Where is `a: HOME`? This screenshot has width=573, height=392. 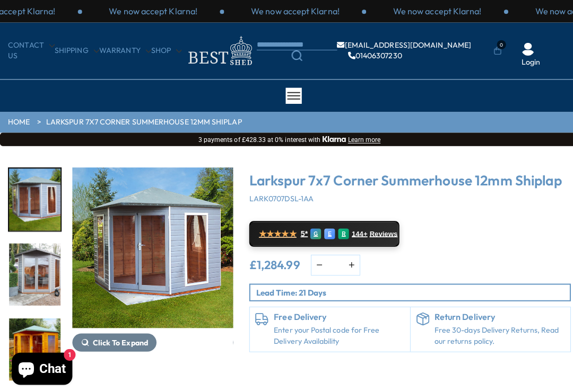 a: HOME is located at coordinates (19, 121).